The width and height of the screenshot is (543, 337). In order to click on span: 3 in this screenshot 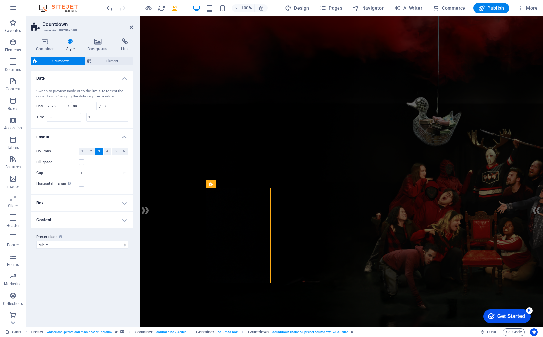, I will do `click(99, 151)`.